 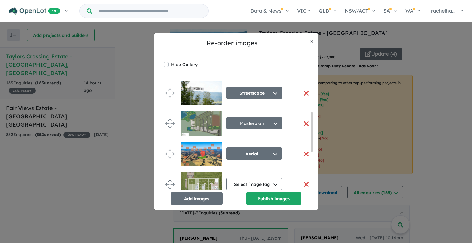 I want to click on button: Add images, so click(x=196, y=198).